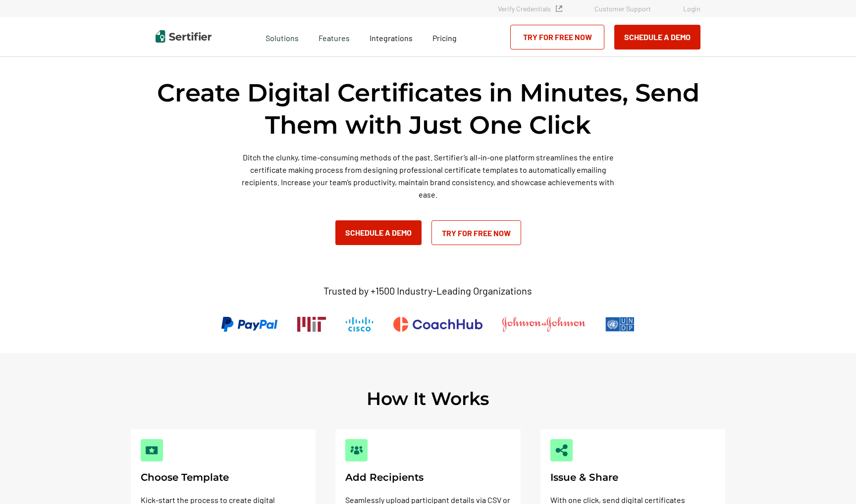  I want to click on img: Choose Template Image, so click(151, 450).